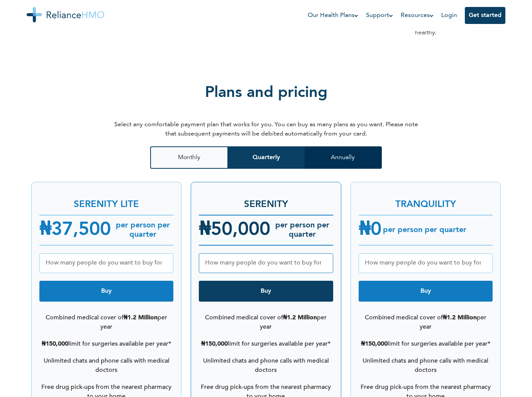 The image size is (532, 397). Describe the element at coordinates (266, 157) in the screenshot. I see `button: Quarterly` at that location.